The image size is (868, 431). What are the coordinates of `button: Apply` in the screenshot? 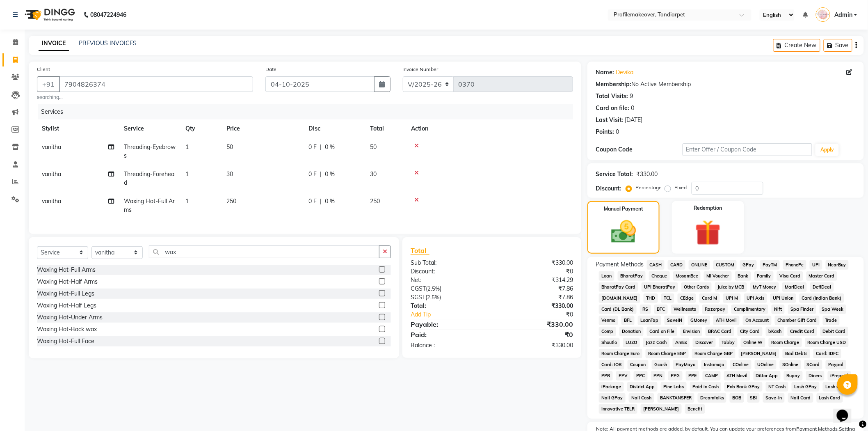 It's located at (827, 150).